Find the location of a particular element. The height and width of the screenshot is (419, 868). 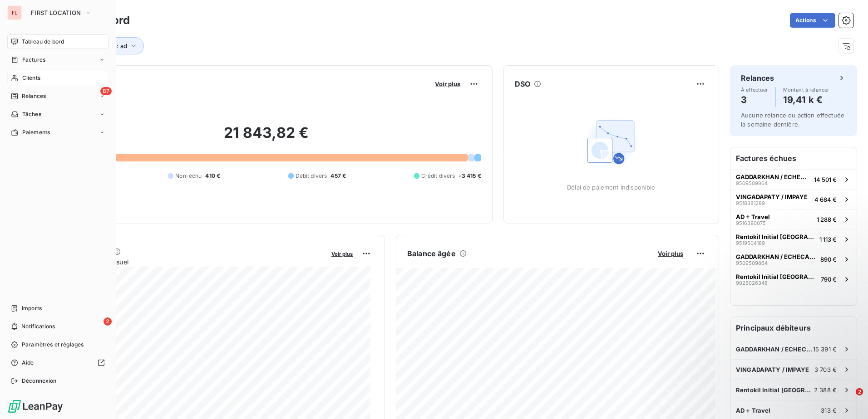

span: 87 is located at coordinates (105, 91).